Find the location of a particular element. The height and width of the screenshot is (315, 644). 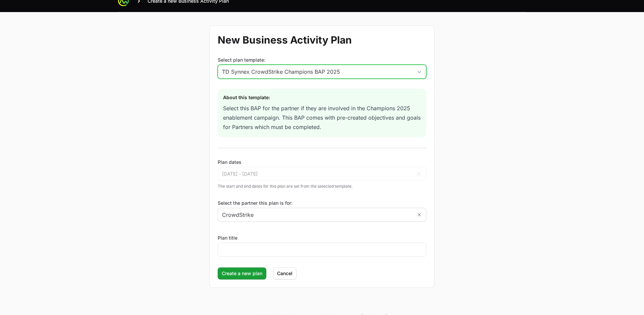

div: TD Synnex CrowdStrike Champions BAP 2025 is located at coordinates (317, 72).